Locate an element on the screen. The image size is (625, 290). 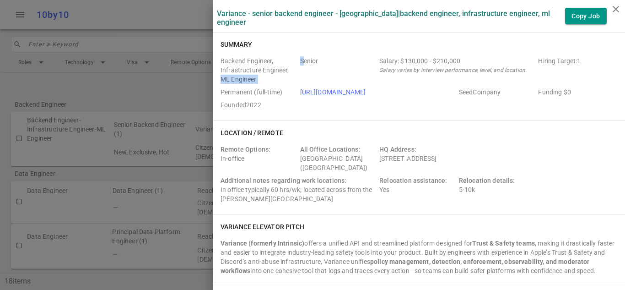
div: offers a unified API and streamlined platform designed for , making it drastically faster and eas... is located at coordinates (419, 257).